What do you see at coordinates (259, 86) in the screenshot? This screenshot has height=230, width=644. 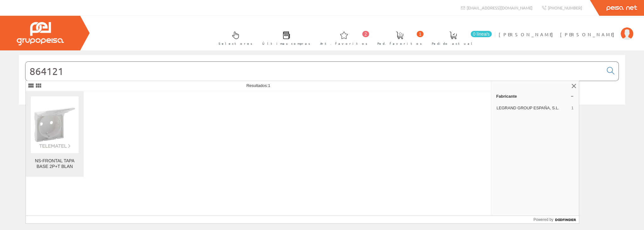 I see `span: Resultados:` at bounding box center [259, 86].